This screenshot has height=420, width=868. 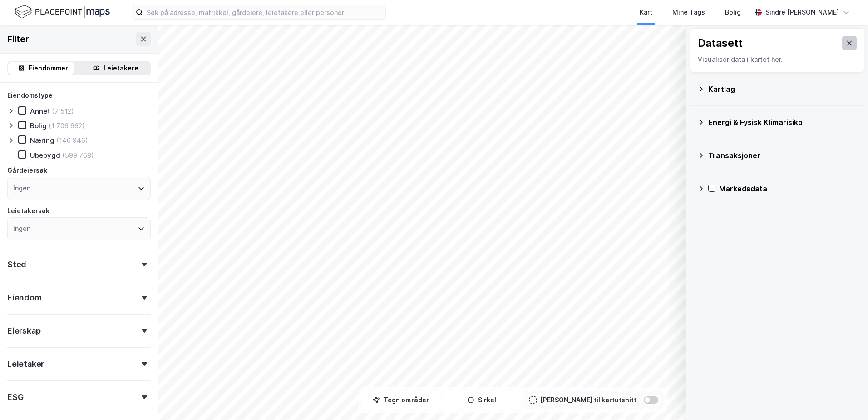 What do you see at coordinates (28, 211) in the screenshot?
I see `div: Leietakersøk` at bounding box center [28, 211].